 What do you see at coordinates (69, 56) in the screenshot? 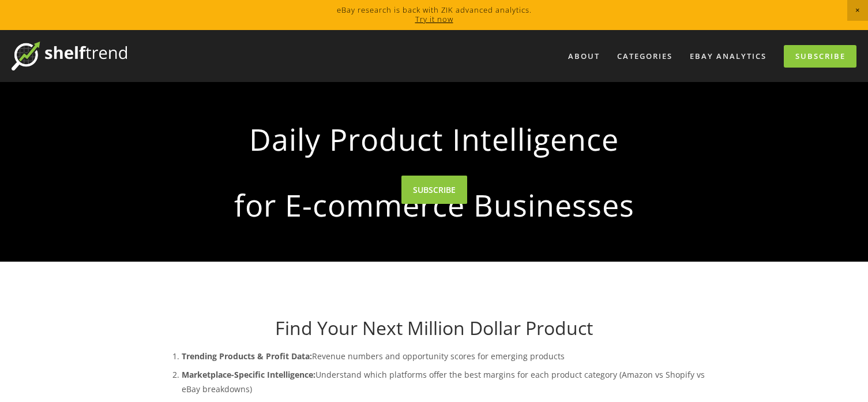
I see `img: ShelfTrend` at bounding box center [69, 56].